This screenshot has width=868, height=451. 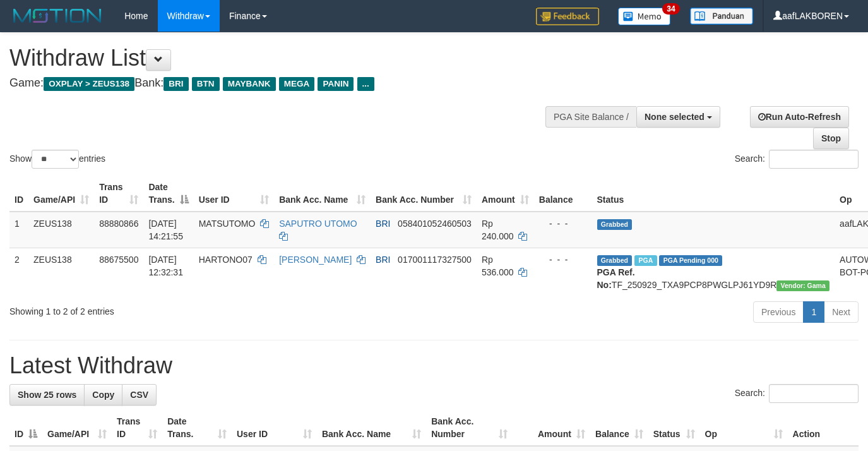 What do you see at coordinates (55, 159) in the screenshot?
I see `select: Showentries` at bounding box center [55, 159].